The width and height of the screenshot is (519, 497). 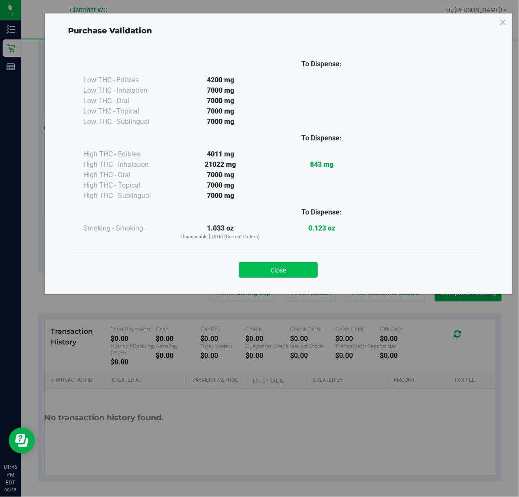 I want to click on strong: 0.123 oz, so click(x=321, y=228).